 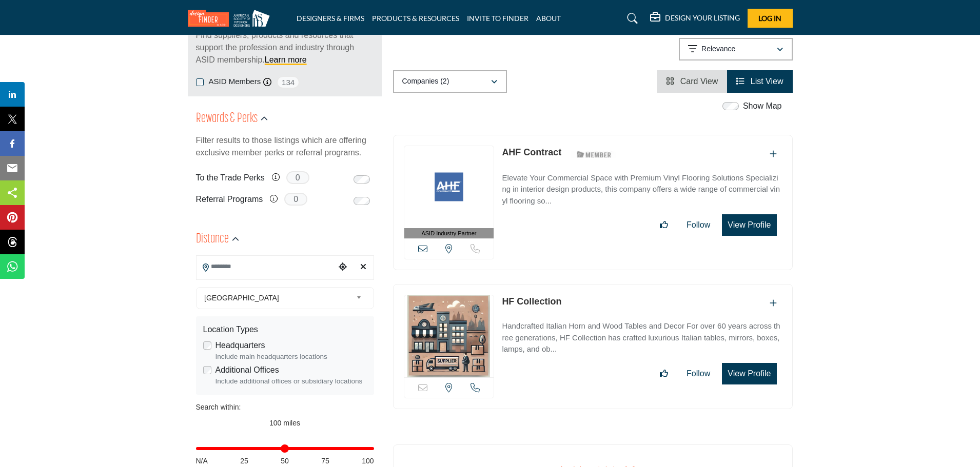 What do you see at coordinates (231, 18) in the screenshot?
I see `img: Site Logo` at bounding box center [231, 18].